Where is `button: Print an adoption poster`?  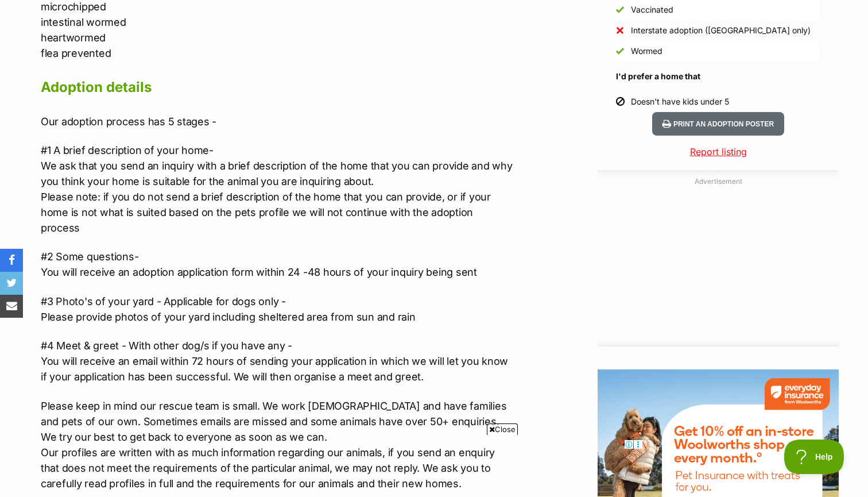 button: Print an adoption poster is located at coordinates (718, 123).